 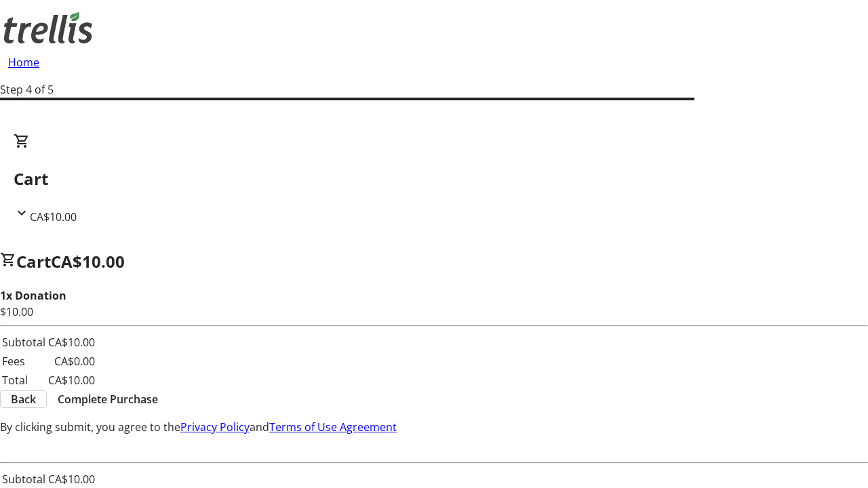 I want to click on a: Privacy Policy, so click(x=215, y=427).